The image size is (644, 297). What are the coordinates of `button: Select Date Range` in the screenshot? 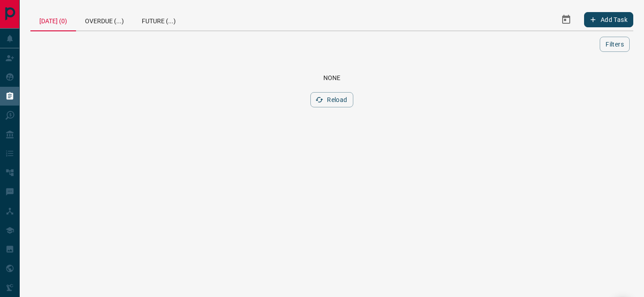 It's located at (566, 20).